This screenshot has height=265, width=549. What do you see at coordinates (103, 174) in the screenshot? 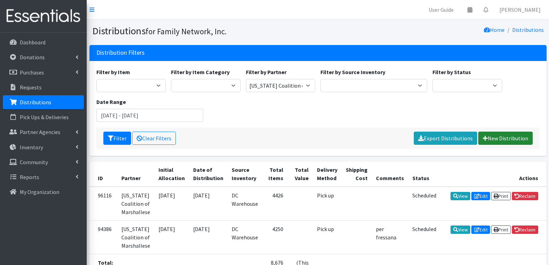
I see `th: ID` at bounding box center [103, 174].